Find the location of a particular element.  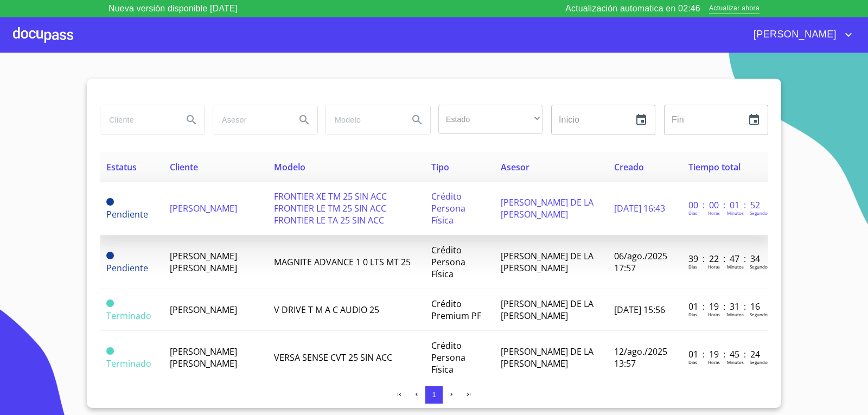

span: Actualizar ahora is located at coordinates (734, 8).